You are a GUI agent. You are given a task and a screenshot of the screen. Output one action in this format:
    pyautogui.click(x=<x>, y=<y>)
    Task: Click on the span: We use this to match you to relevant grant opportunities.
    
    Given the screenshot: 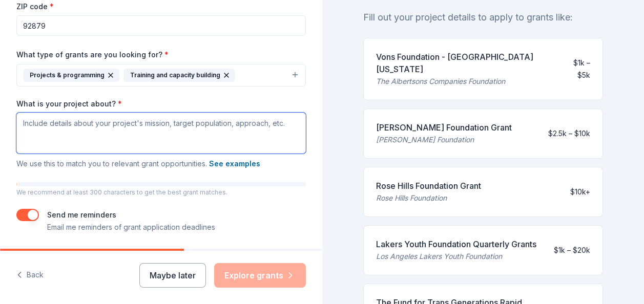 What is the action you would take?
    pyautogui.click(x=138, y=163)
    